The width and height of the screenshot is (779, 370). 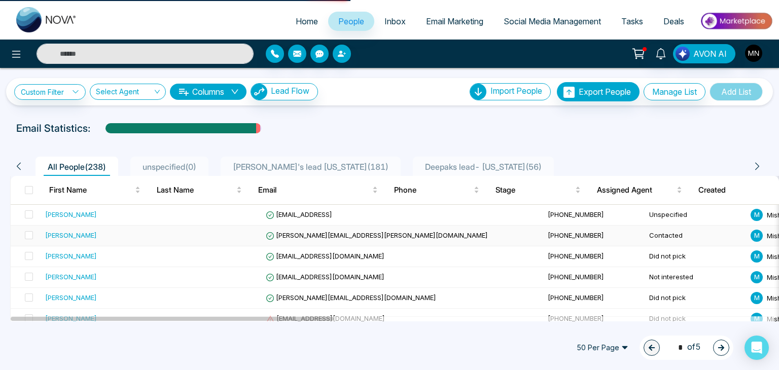 What do you see at coordinates (636, 190) in the screenshot?
I see `span: Assigned Agent` at bounding box center [636, 190].